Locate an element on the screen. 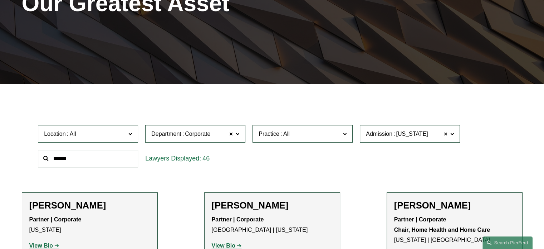 The height and width of the screenshot is (249, 544). span: Department is located at coordinates (166, 133).